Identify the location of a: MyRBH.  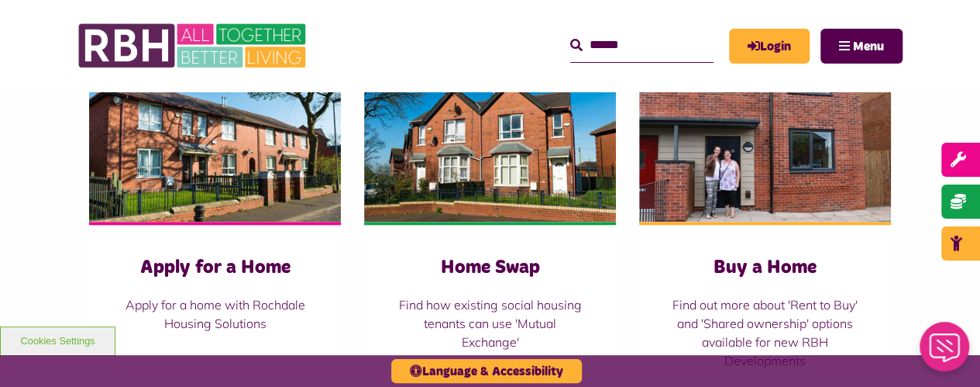
(770, 46).